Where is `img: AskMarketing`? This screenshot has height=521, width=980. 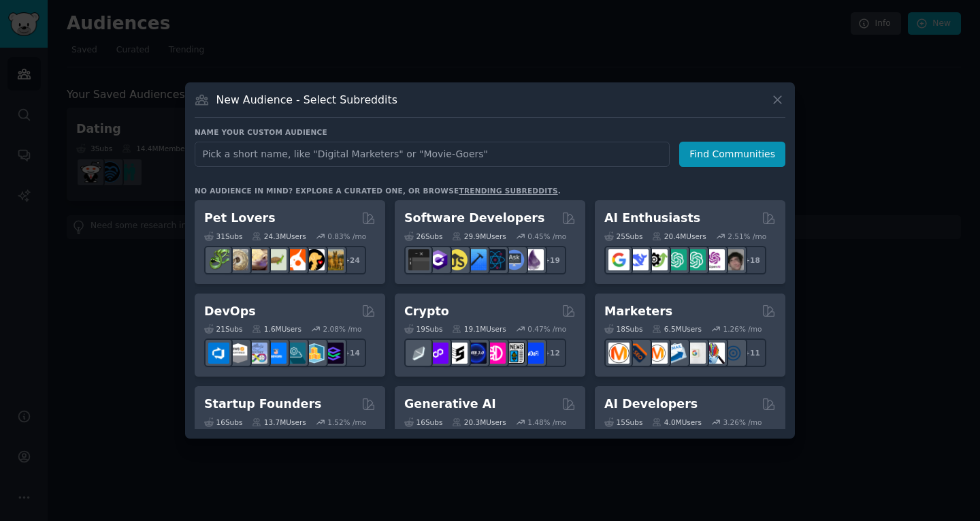 img: AskMarketing is located at coordinates (657, 353).